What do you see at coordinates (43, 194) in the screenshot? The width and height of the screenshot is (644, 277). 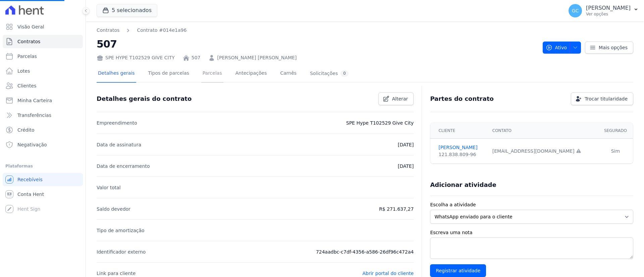 I see `a: Conta Hent` at bounding box center [43, 194].